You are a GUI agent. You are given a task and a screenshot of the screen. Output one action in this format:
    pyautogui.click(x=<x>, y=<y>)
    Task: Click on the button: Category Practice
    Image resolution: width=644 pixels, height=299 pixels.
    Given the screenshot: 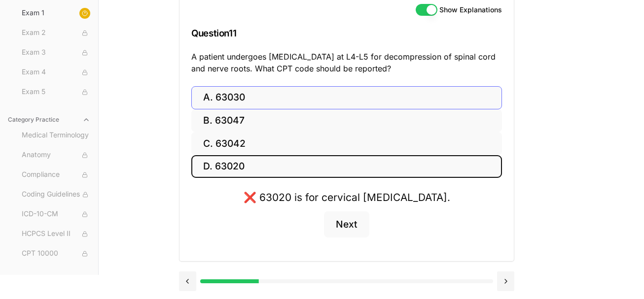 What is the action you would take?
    pyautogui.click(x=49, y=120)
    